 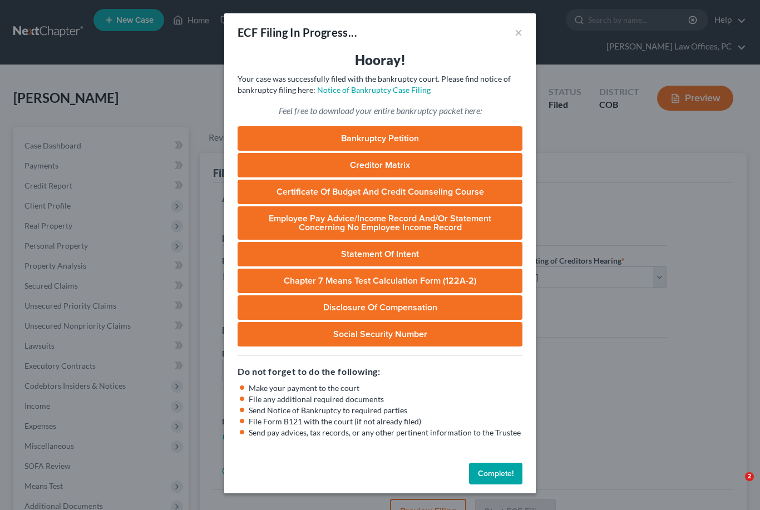 I want to click on span: 2, so click(x=750, y=477).